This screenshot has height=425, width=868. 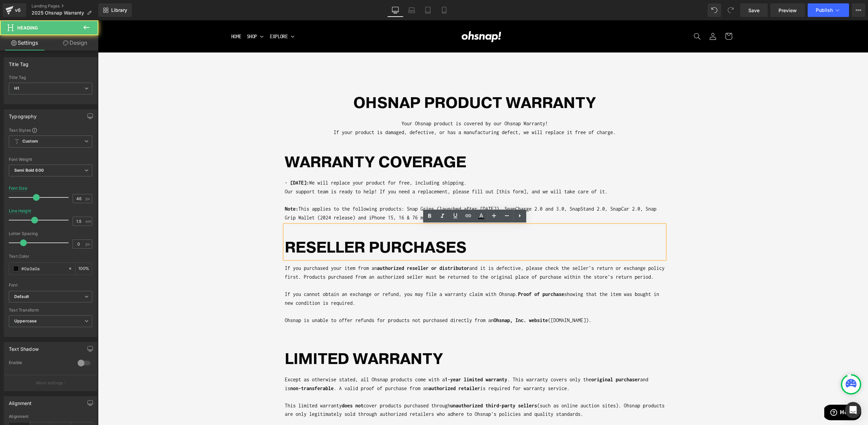 What do you see at coordinates (326, 248) in the screenshot?
I see `strong: authorized reseller or distributor` at bounding box center [326, 248].